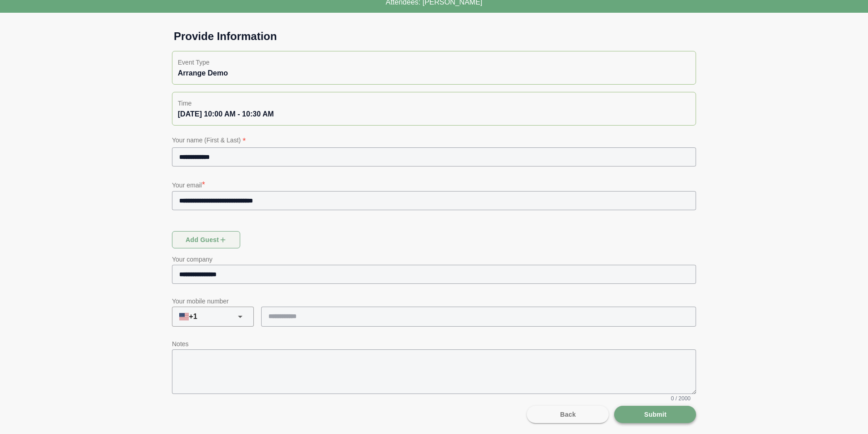  What do you see at coordinates (434, 185) in the screenshot?
I see `p: Your email` at bounding box center [434, 185].